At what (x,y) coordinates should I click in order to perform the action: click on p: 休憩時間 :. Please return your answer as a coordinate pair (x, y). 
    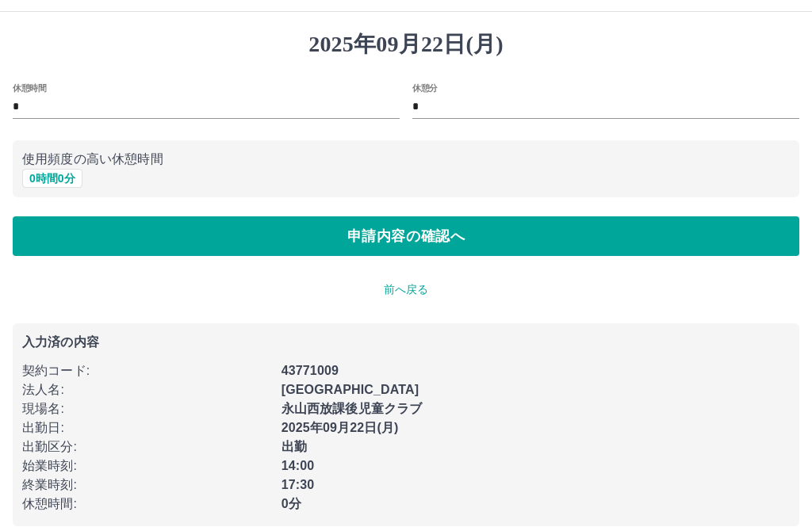
    Looking at the image, I should click on (146, 504).